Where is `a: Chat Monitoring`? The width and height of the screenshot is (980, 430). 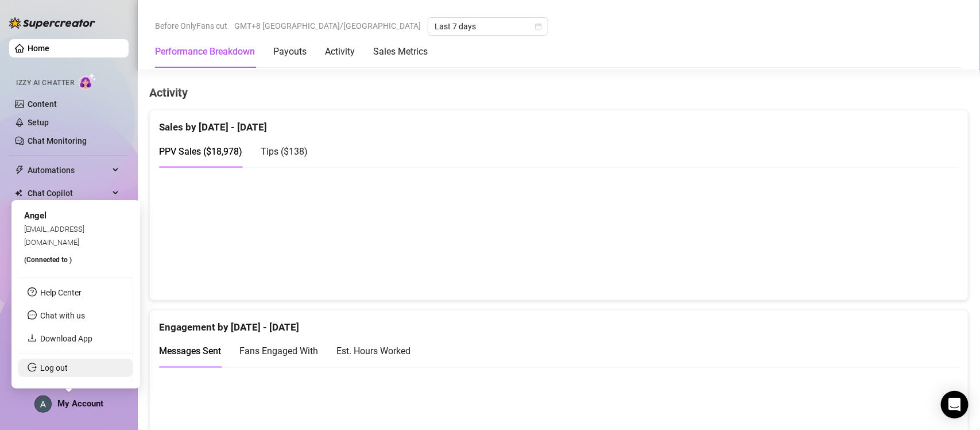 a: Chat Monitoring is located at coordinates (57, 140).